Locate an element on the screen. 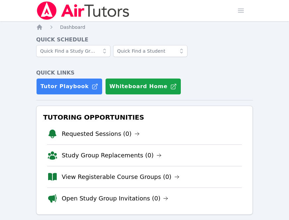  img: Air Tutors is located at coordinates (83, 11).